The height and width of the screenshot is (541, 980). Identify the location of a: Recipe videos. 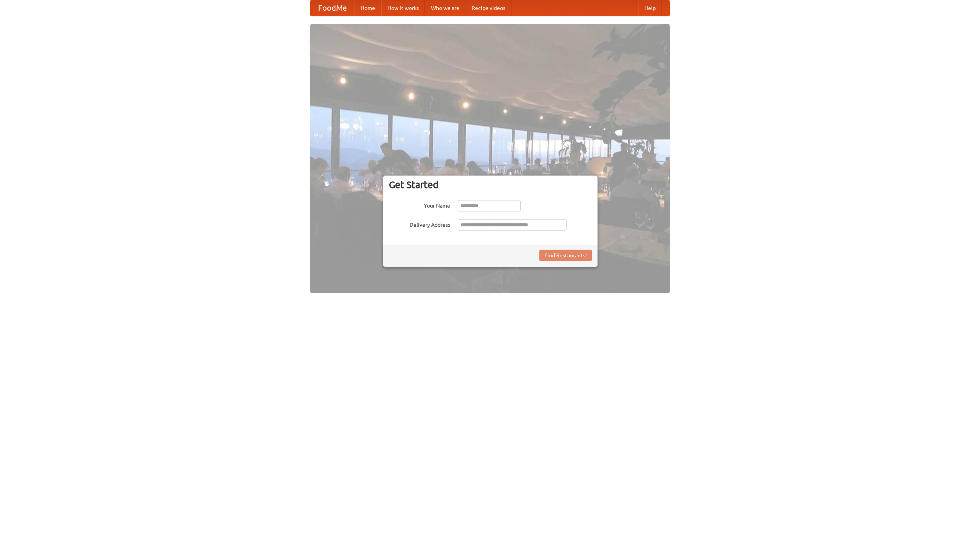
(489, 8).